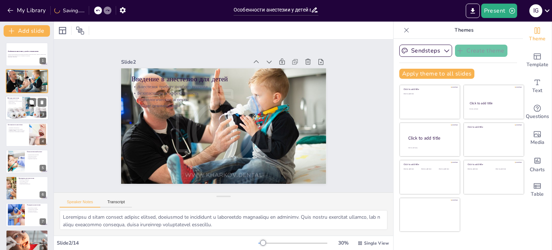  I want to click on div: Saving......, so click(69, 10).